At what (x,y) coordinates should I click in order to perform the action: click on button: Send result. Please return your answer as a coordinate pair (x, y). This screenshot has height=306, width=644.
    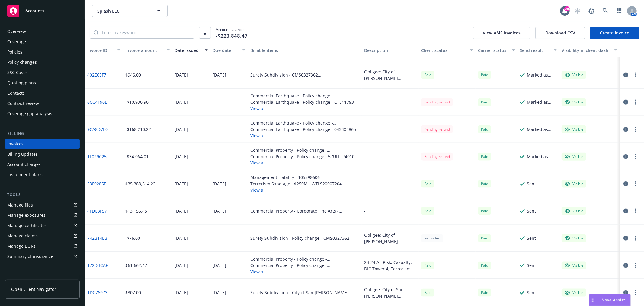
    Looking at the image, I should click on (538, 50).